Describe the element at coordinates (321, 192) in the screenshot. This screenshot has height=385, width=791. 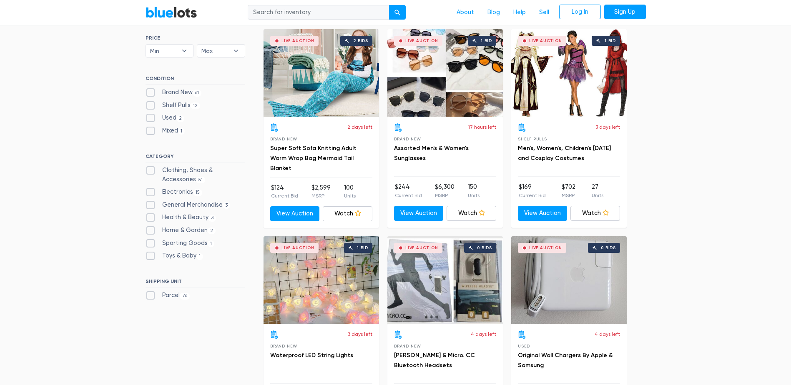
I see `li: $2,599` at that location.